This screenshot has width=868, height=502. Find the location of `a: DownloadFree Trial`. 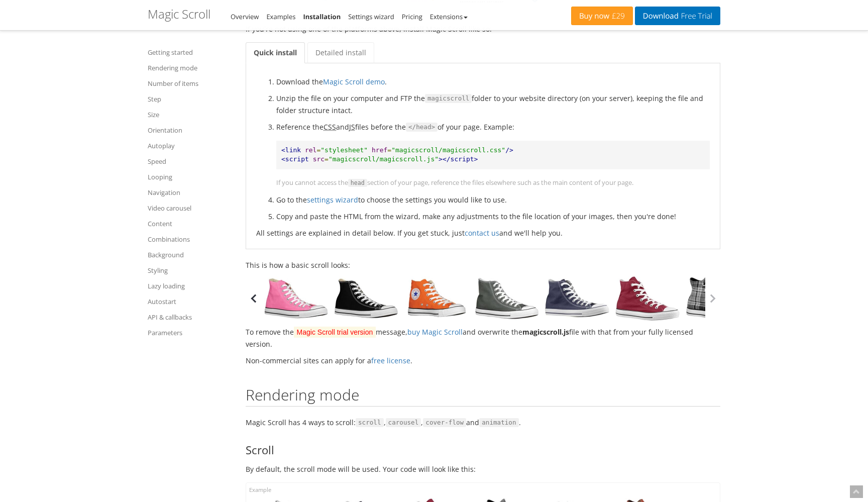

a: DownloadFree Trial is located at coordinates (678, 16).